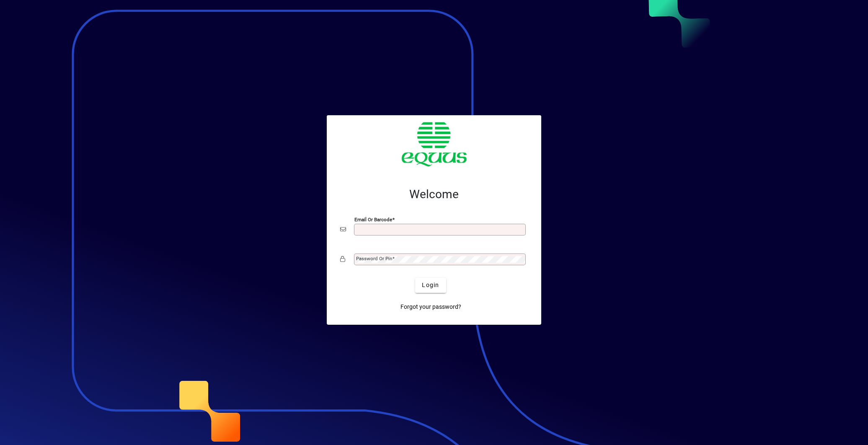 This screenshot has height=445, width=868. I want to click on span: Forgot your password?, so click(431, 306).